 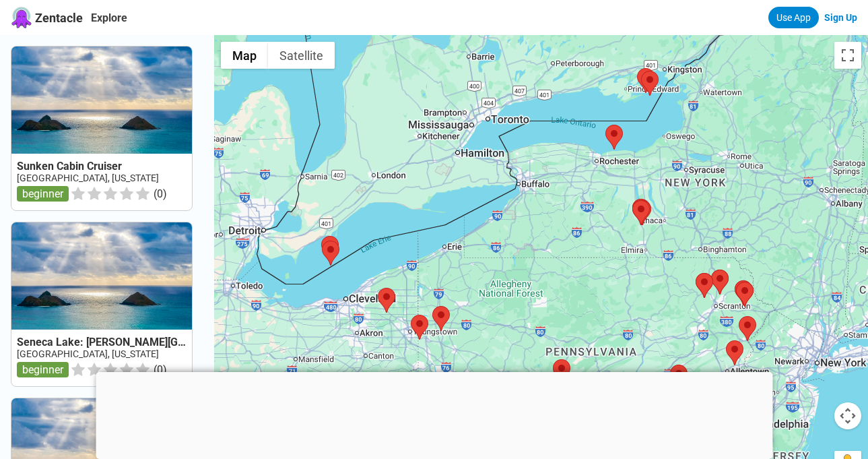 What do you see at coordinates (793, 17) in the screenshot?
I see `a: Use App` at bounding box center [793, 17].